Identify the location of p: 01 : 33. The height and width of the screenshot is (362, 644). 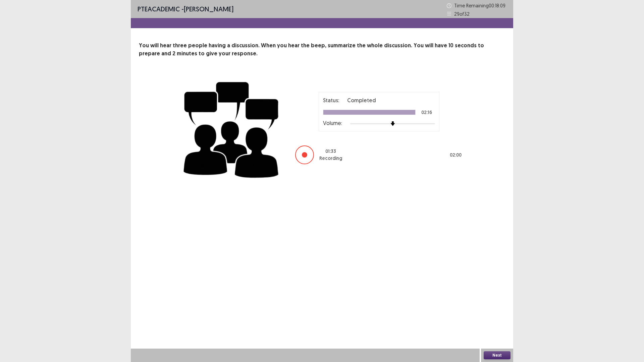
(331, 151).